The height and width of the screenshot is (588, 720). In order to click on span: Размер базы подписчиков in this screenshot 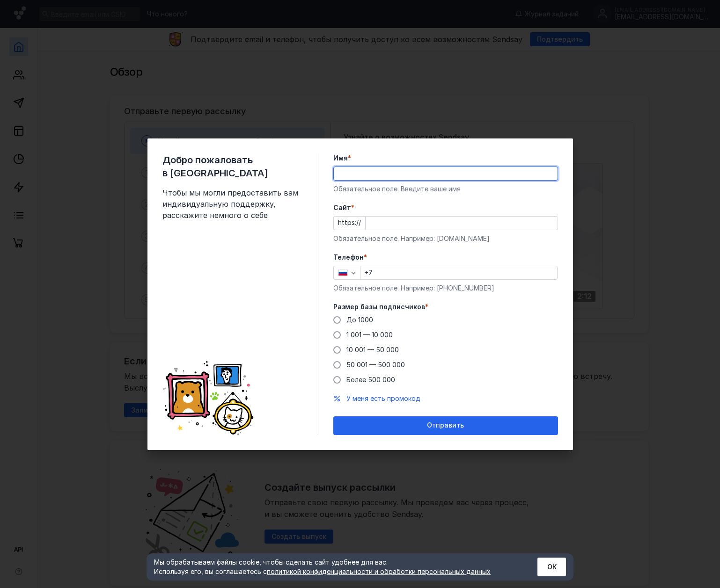, I will do `click(379, 307)`.